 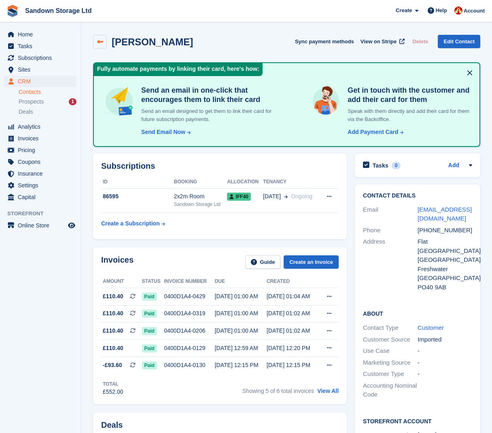 I want to click on span: Coupons, so click(x=42, y=162).